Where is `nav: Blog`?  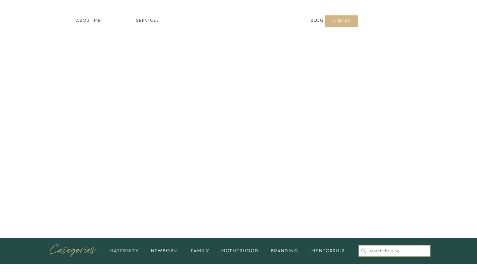 nav: Blog is located at coordinates (317, 21).